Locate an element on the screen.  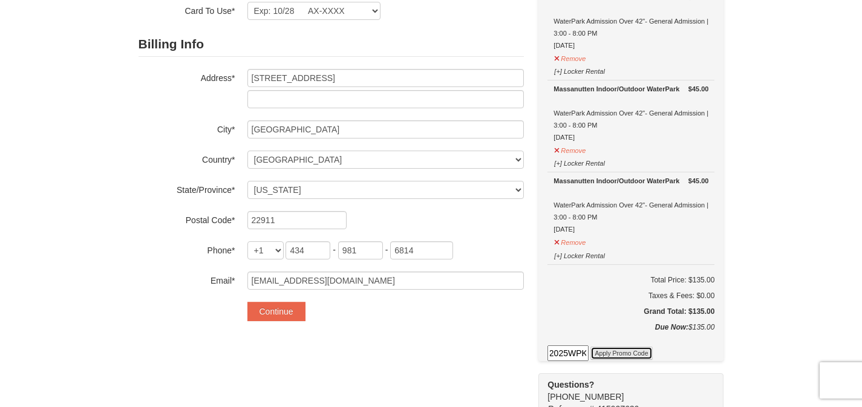
button: Continue is located at coordinates (277, 312).